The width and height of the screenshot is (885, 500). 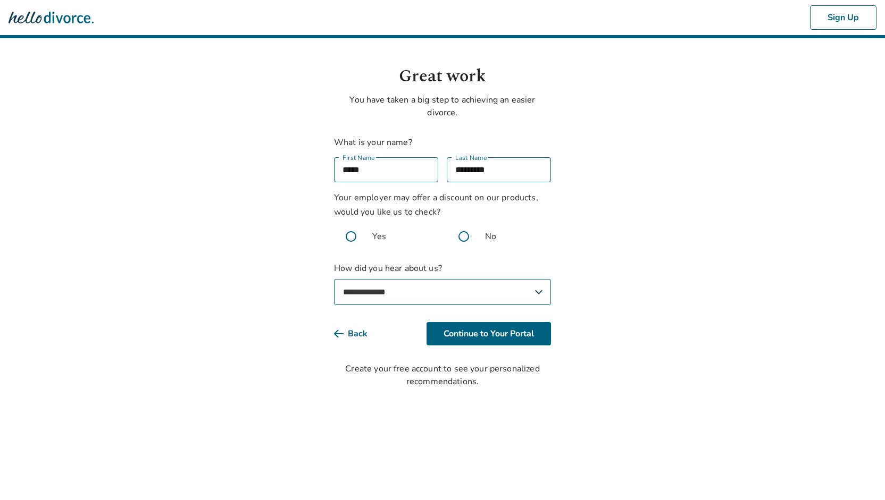 What do you see at coordinates (373, 143) in the screenshot?
I see `label: What is your name?` at bounding box center [373, 143].